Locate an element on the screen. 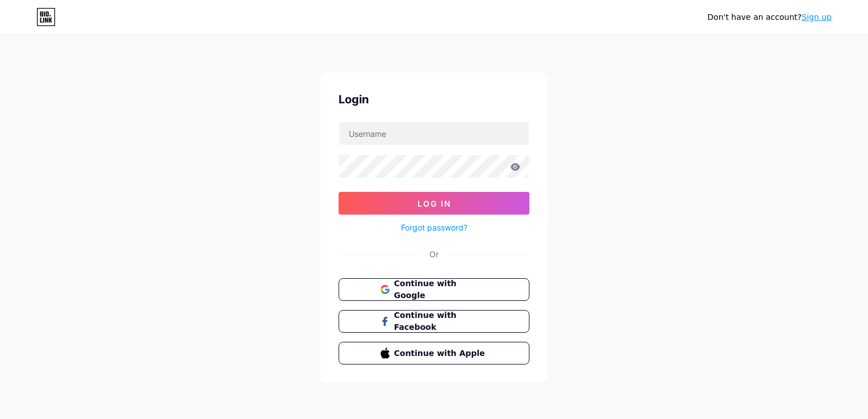  button: Log In is located at coordinates (434, 203).